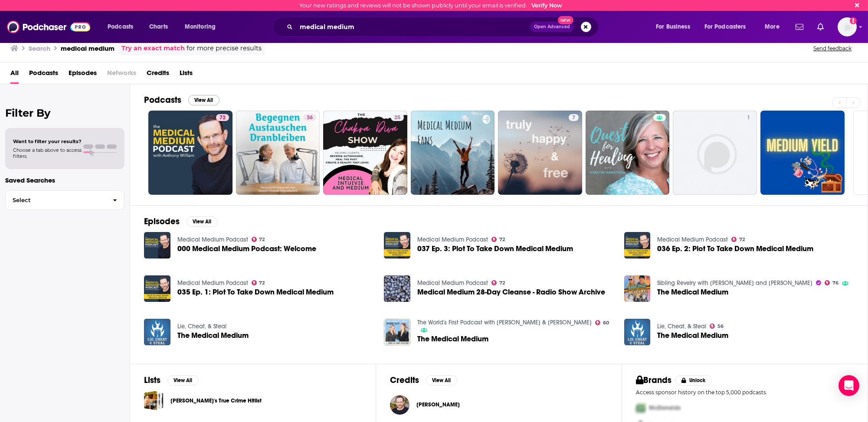 Image resolution: width=868 pixels, height=422 pixels. Describe the element at coordinates (504, 323) in the screenshot. I see `a: The World's First Podcast with Erin & Sara Foster` at that location.